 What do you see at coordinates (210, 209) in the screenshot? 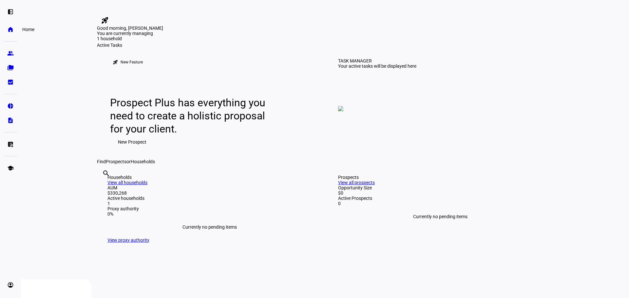
I see `div: Proxy authority` at bounding box center [210, 209].